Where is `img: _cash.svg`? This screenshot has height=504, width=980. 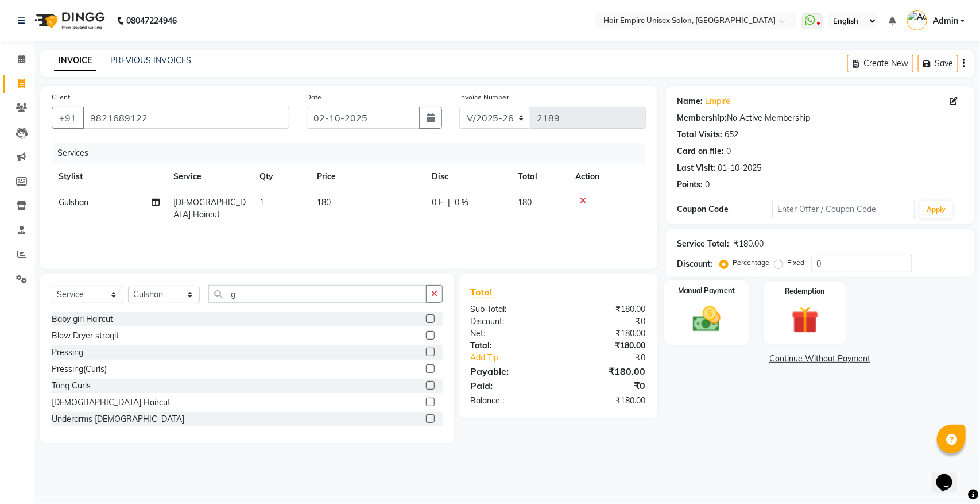
img: _cash.svg is located at coordinates (707, 319).